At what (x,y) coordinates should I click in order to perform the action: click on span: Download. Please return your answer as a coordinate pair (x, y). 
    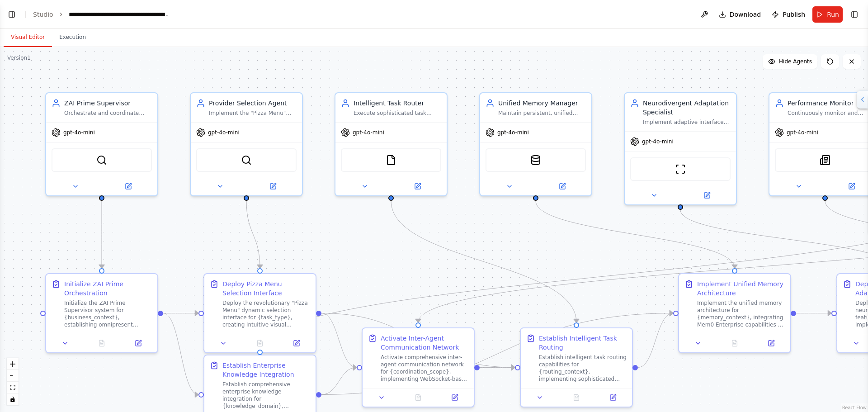
    Looking at the image, I should click on (746, 14).